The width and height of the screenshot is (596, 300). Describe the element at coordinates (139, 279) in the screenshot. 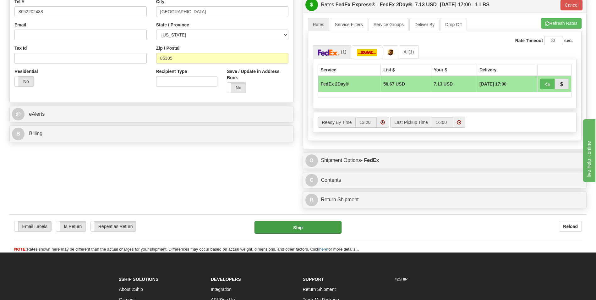

I see `strong: 2Ship Solutions` at that location.